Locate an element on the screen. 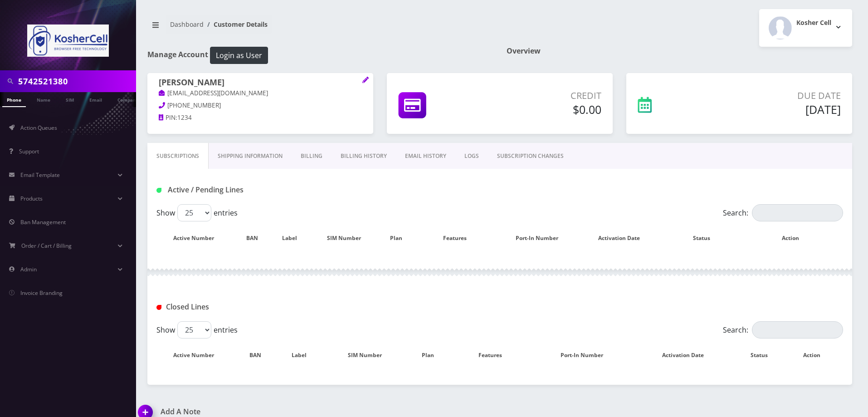  a: Email is located at coordinates (96, 99).